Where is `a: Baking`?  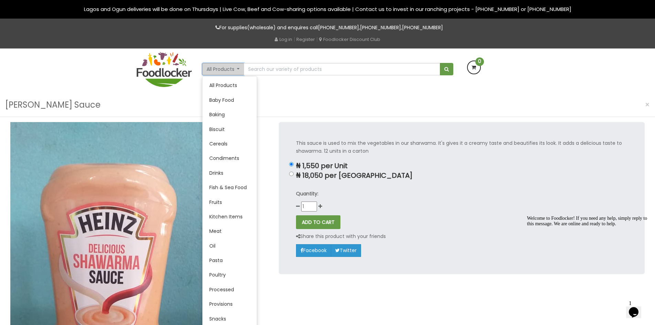 a: Baking is located at coordinates (230, 115).